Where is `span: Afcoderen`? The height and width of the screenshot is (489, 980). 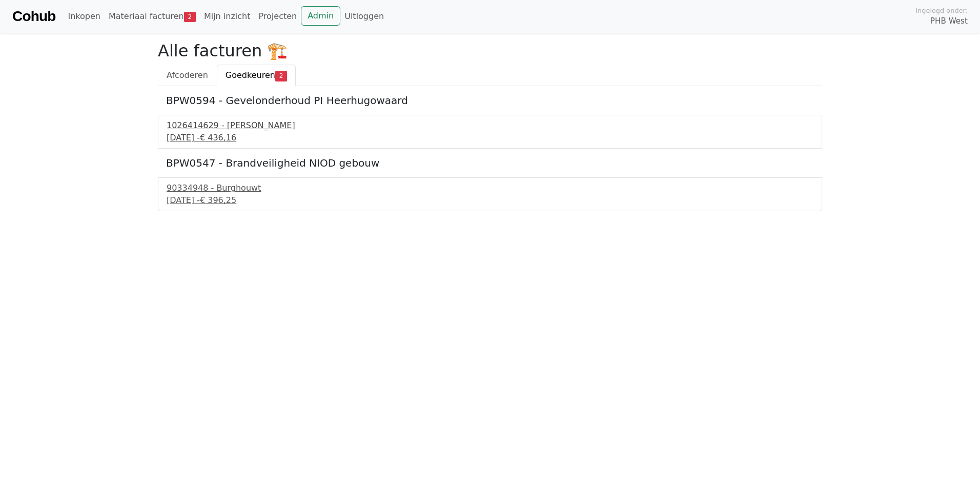 span: Afcoderen is located at coordinates (187, 75).